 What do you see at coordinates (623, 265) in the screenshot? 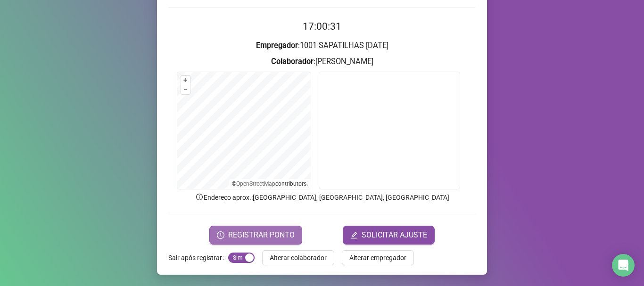
I see `div: Open Intercom Messenger` at bounding box center [623, 265].